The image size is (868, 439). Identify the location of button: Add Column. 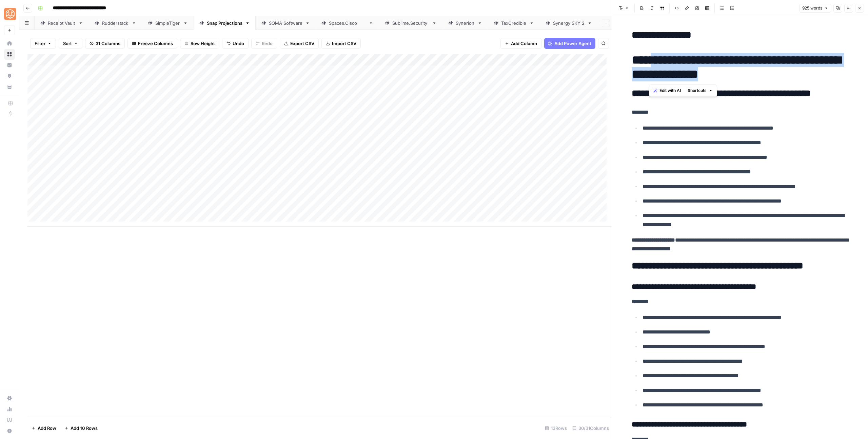
(521, 43).